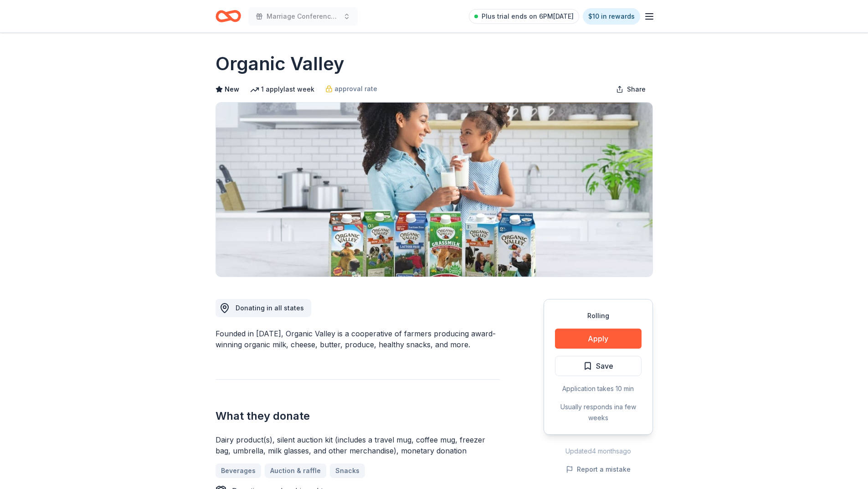  I want to click on a: Beverages, so click(239, 471).